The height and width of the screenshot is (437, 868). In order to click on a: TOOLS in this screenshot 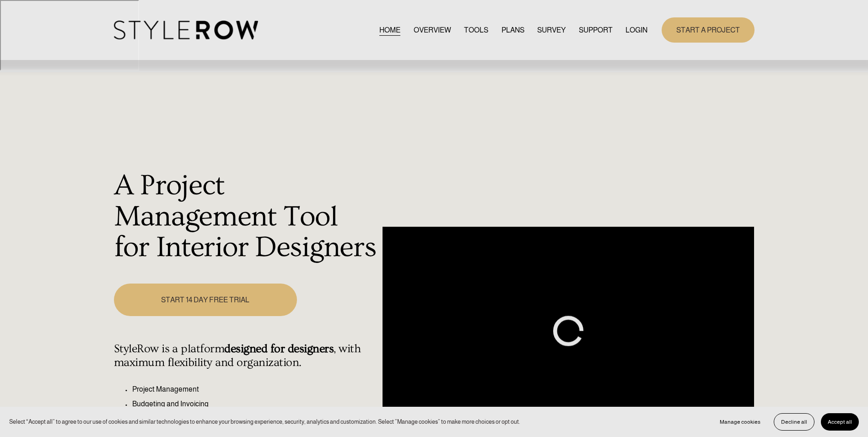, I will do `click(476, 29)`.